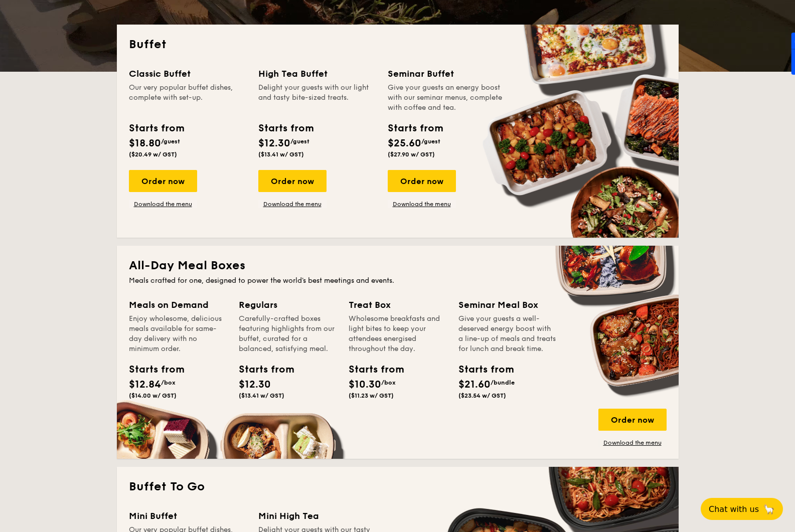 The width and height of the screenshot is (795, 532). I want to click on span: Chat with us, so click(734, 509).